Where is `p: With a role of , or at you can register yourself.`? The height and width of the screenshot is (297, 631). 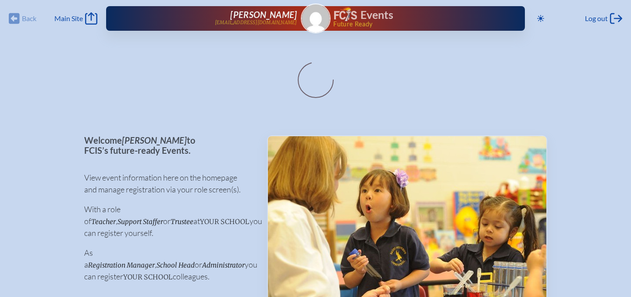 p: With a role of , or at you can register yourself. is located at coordinates (168, 221).